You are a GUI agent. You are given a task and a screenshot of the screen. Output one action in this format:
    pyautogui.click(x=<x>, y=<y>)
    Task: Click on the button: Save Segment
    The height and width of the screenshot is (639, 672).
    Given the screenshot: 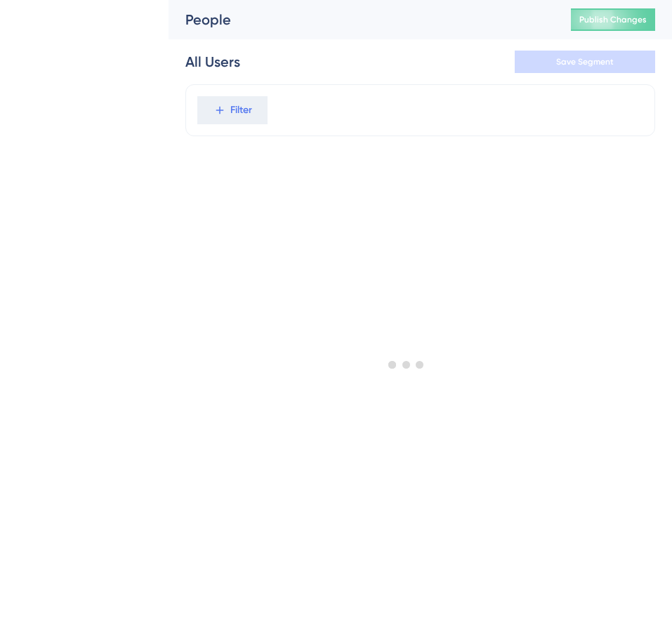 What is the action you would take?
    pyautogui.click(x=585, y=62)
    